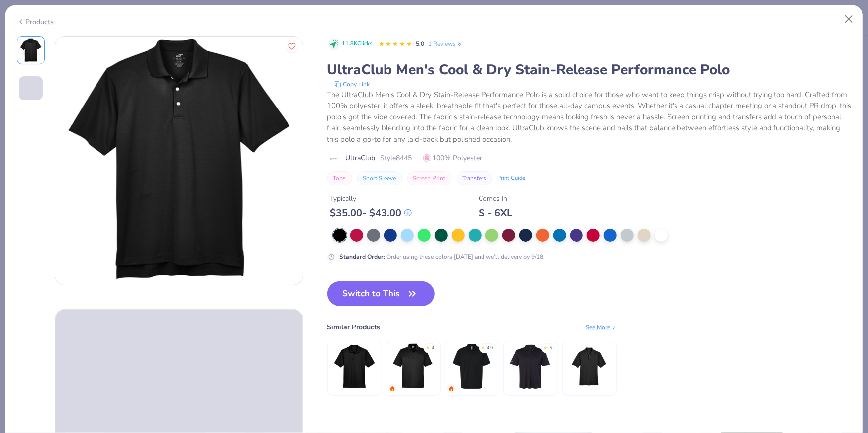 The height and width of the screenshot is (433, 868). What do you see at coordinates (849, 20) in the screenshot?
I see `button: Close` at bounding box center [849, 20].